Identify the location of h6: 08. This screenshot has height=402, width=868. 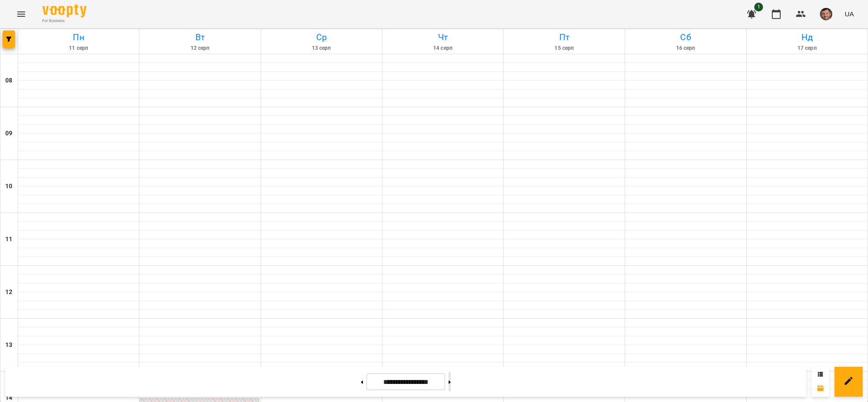
(8, 80).